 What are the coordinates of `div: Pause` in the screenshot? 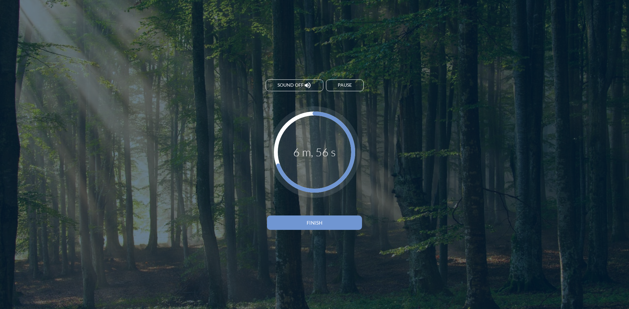 It's located at (345, 85).